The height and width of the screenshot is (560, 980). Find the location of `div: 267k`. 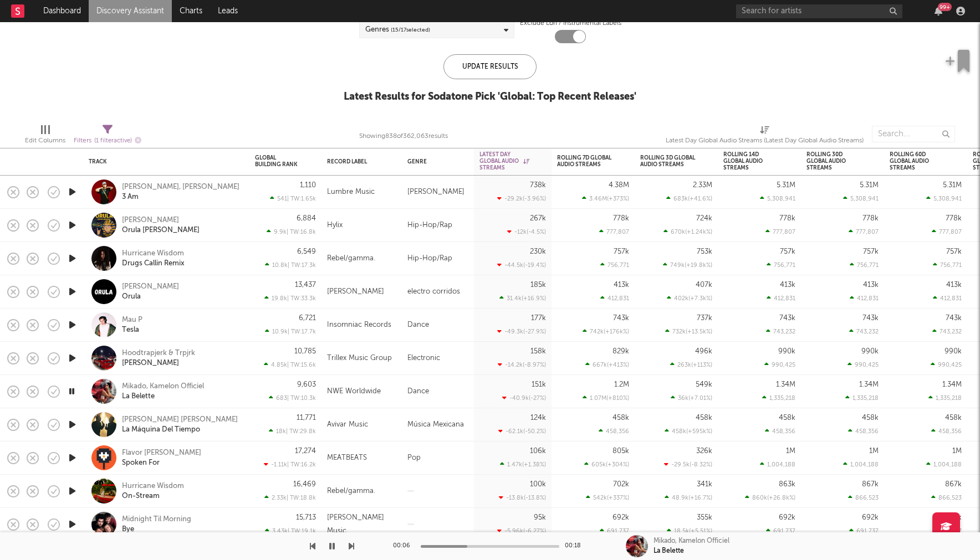

div: 267k is located at coordinates (538, 218).